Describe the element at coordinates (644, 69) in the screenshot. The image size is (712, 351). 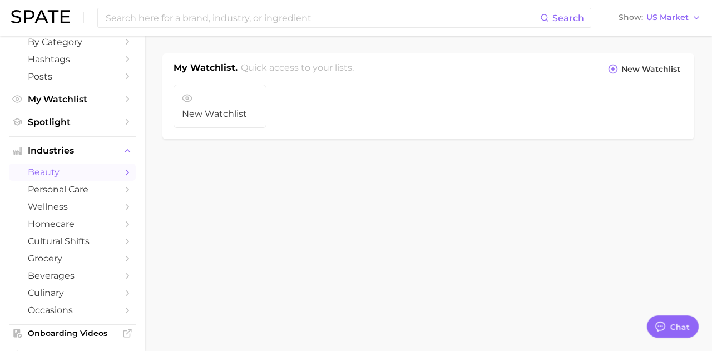
I see `button: New Watchlist` at that location.